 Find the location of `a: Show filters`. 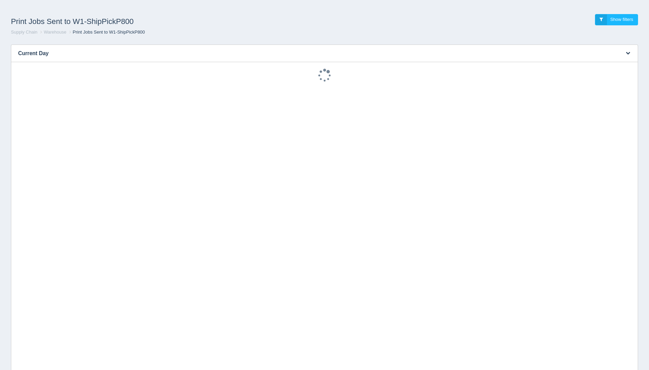

a: Show filters is located at coordinates (617, 20).